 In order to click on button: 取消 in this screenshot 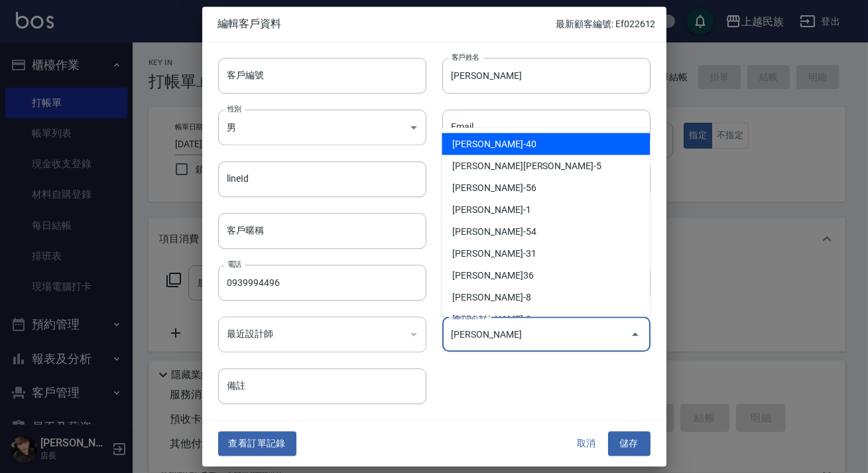, I will do `click(587, 444)`.